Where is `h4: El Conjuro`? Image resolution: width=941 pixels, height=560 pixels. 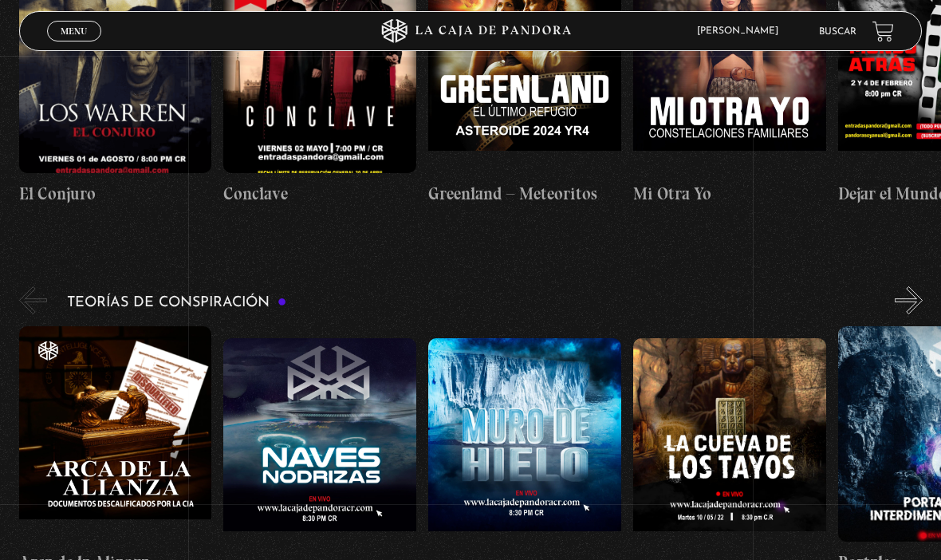
h4: El Conjuro is located at coordinates (116, 194).